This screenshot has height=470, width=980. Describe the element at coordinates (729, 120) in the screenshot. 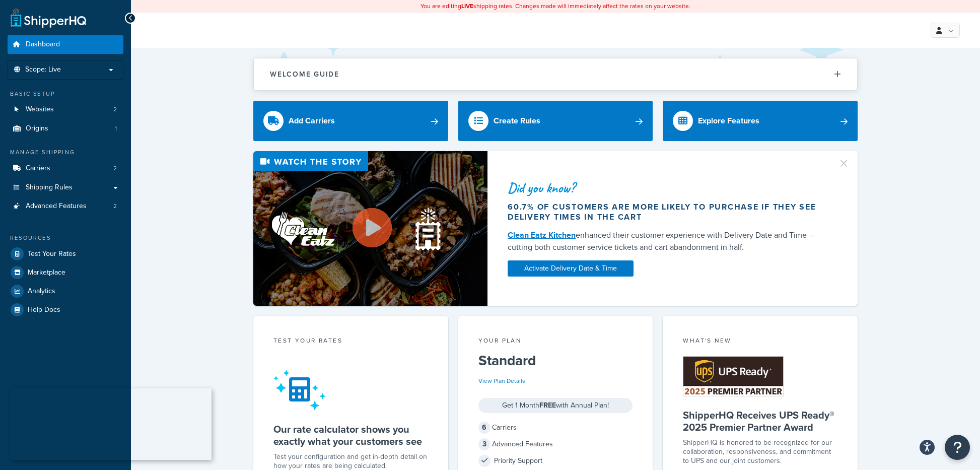

I see `div: Explore Features` at that location.